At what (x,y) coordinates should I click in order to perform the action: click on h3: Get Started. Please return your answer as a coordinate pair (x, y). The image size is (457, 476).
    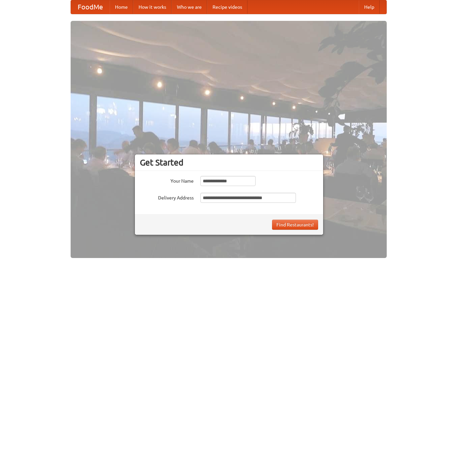
    Looking at the image, I should click on (229, 162).